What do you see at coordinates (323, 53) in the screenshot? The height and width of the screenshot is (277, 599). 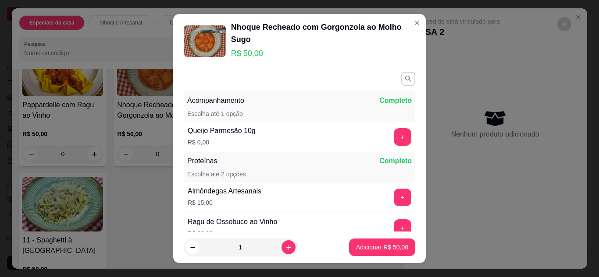 I see `p: R$ 50,00` at bounding box center [323, 53].